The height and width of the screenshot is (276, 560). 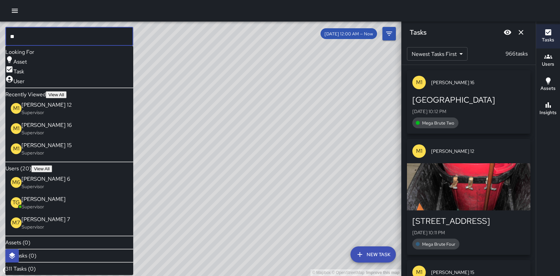 What do you see at coordinates (19, 81) in the screenshot?
I see `span: User` at bounding box center [19, 81].